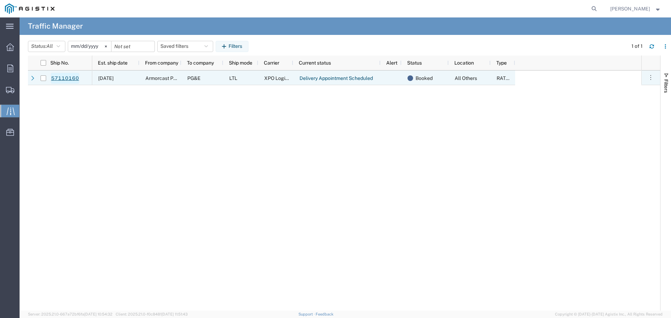 Image resolution: width=671 pixels, height=318 pixels. Describe the element at coordinates (392, 63) in the screenshot. I see `span: Alert` at that location.